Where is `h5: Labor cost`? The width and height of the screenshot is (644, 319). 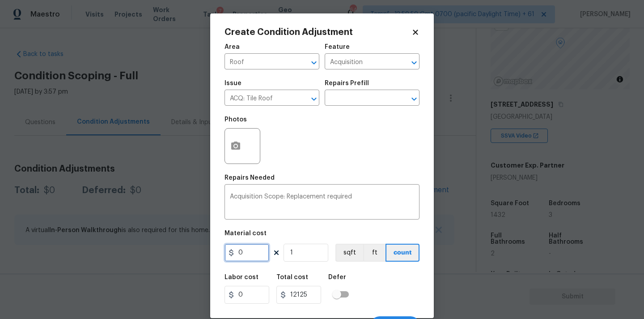
h5: Labor cost is located at coordinates (242, 277).